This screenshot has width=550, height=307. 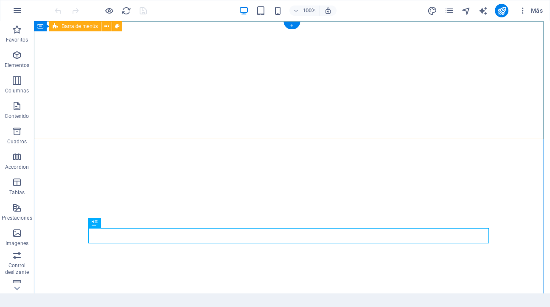 What do you see at coordinates (79, 26) in the screenshot?
I see `span: Barra de menús` at bounding box center [79, 26].